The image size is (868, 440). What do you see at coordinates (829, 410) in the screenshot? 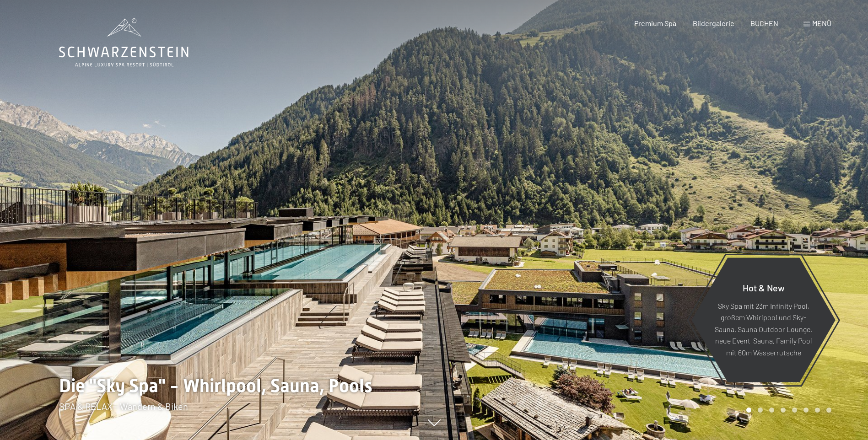
I see `div: Carousel Page 8` at bounding box center [829, 410].